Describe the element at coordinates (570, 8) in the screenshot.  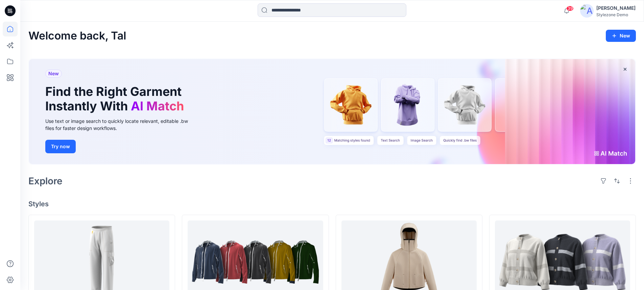
I see `span: 39` at that location.